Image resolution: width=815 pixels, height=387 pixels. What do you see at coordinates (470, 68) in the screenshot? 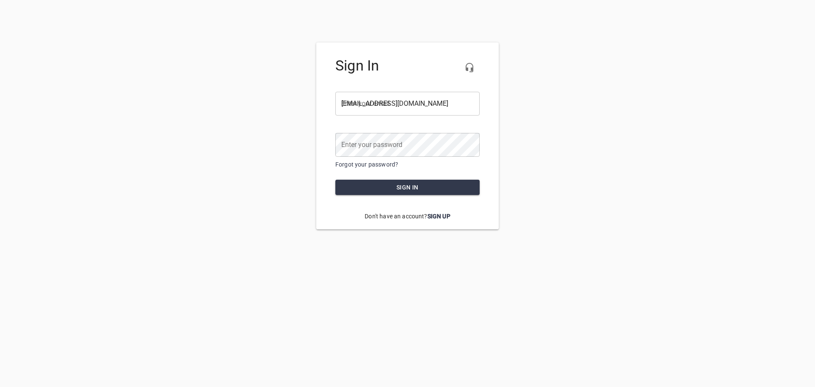
I see `button: Live Chat` at bounding box center [470, 68].